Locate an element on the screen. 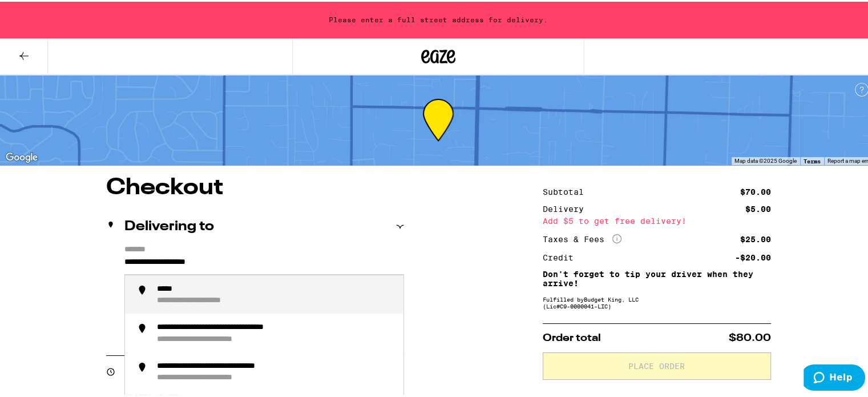 The width and height of the screenshot is (868, 397). div: $5.00 is located at coordinates (758, 207).